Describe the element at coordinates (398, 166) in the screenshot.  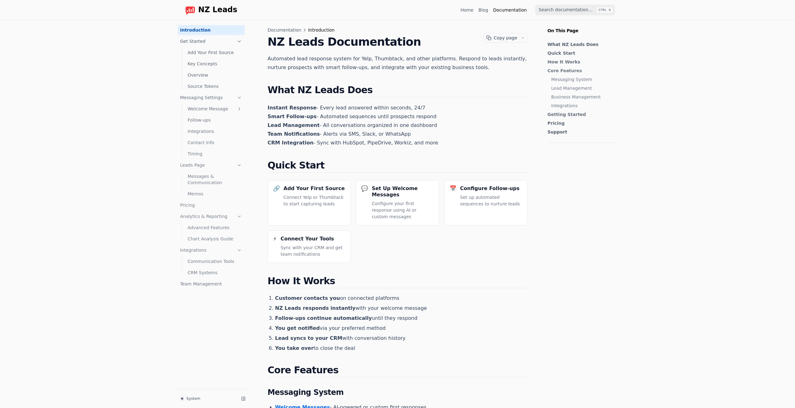
I see `h2: Quick Start` at that location.